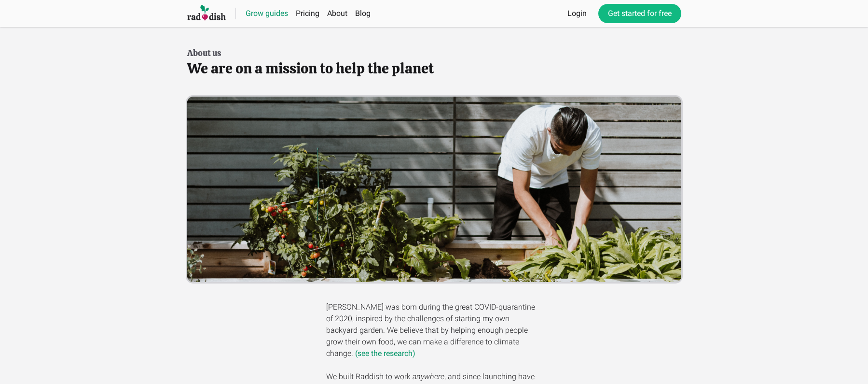  What do you see at coordinates (363, 13) in the screenshot?
I see `a: Blog` at bounding box center [363, 13].